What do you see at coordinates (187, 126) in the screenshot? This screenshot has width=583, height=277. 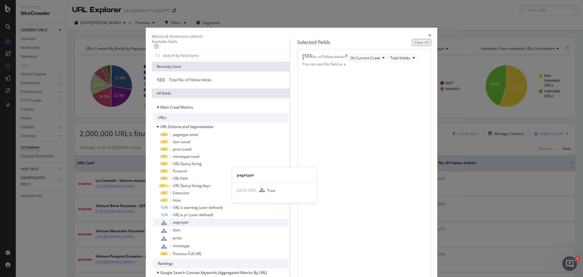 I see `span: URL Scheme and Segmentation` at bounding box center [187, 126].